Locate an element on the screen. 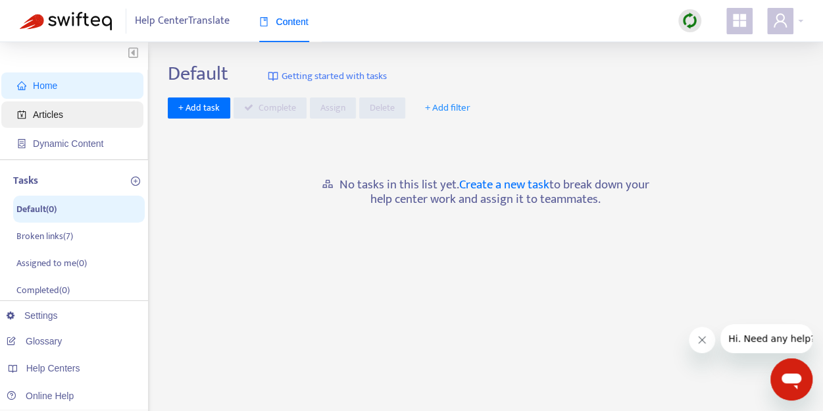 This screenshot has height=411, width=823. h2: Default is located at coordinates (198, 74).